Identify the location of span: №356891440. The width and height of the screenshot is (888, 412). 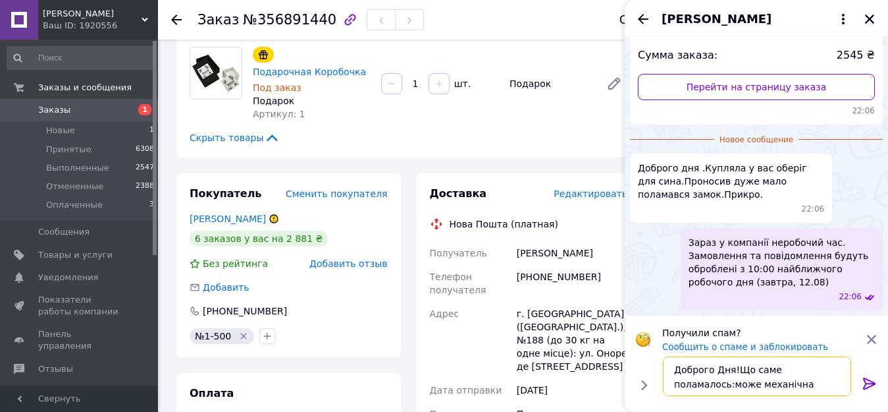
(290, 20).